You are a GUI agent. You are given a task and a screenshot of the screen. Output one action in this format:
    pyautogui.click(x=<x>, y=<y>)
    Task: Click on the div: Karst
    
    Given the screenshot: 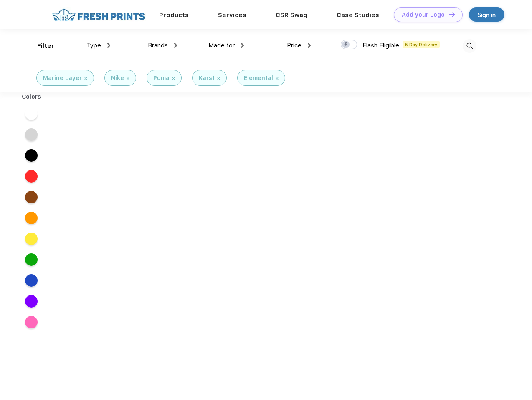 What is the action you would take?
    pyautogui.click(x=207, y=78)
    